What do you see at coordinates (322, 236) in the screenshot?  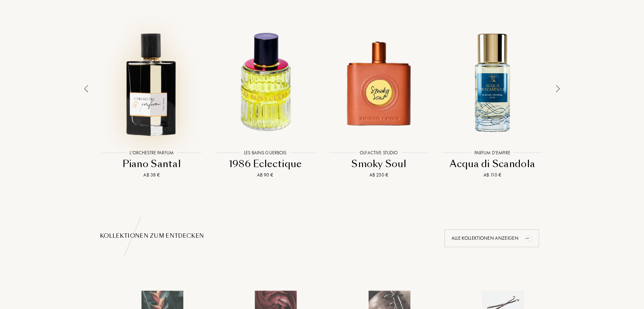 I see `div: Kollektionen zum Entdecken` at bounding box center [322, 236].